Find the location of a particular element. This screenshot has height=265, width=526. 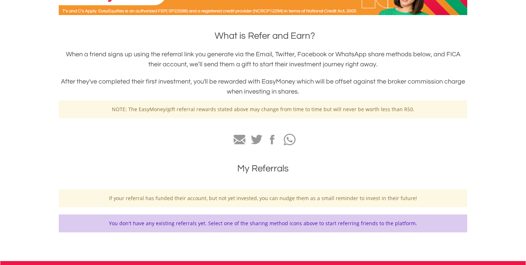

span: What is Refer and Earn? is located at coordinates (265, 36).